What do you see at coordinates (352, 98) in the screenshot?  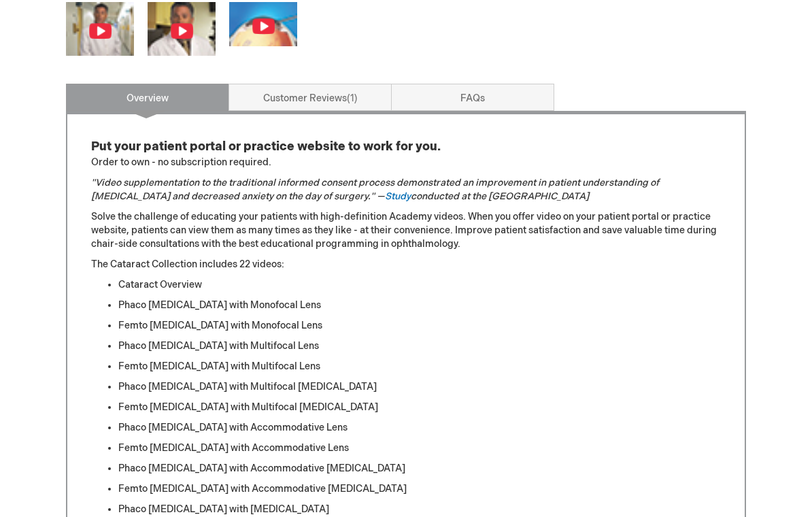 I see `span: 1` at bounding box center [352, 98].